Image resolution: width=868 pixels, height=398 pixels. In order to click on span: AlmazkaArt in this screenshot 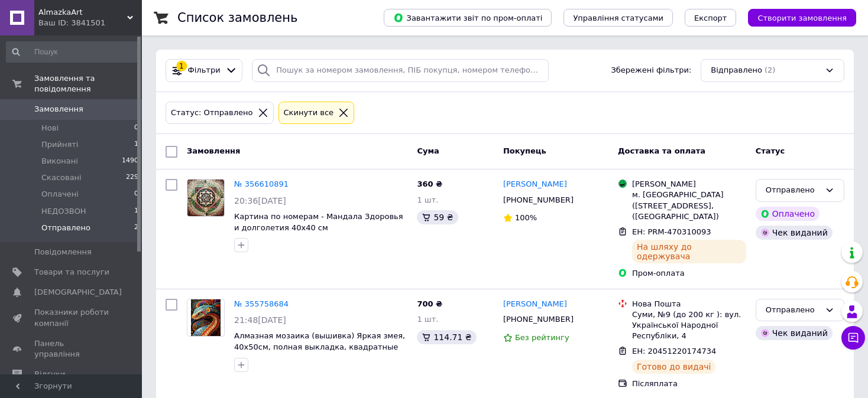, I will do `click(83, 13)`.